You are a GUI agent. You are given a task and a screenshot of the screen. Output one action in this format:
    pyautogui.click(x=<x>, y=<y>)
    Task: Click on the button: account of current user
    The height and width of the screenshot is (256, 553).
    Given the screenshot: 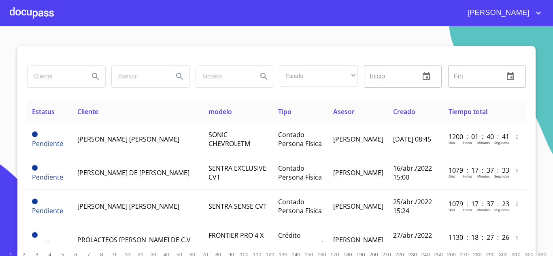 What is the action you would take?
    pyautogui.click(x=502, y=13)
    